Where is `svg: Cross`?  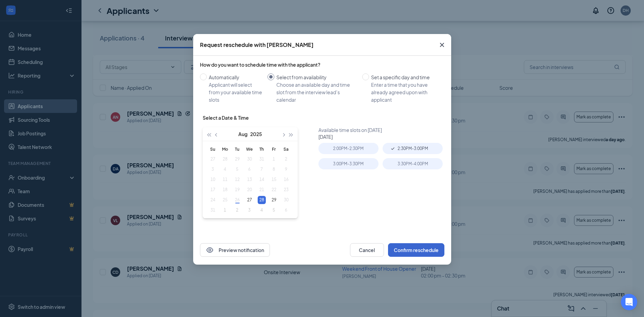 svg: Cross is located at coordinates (442, 45).